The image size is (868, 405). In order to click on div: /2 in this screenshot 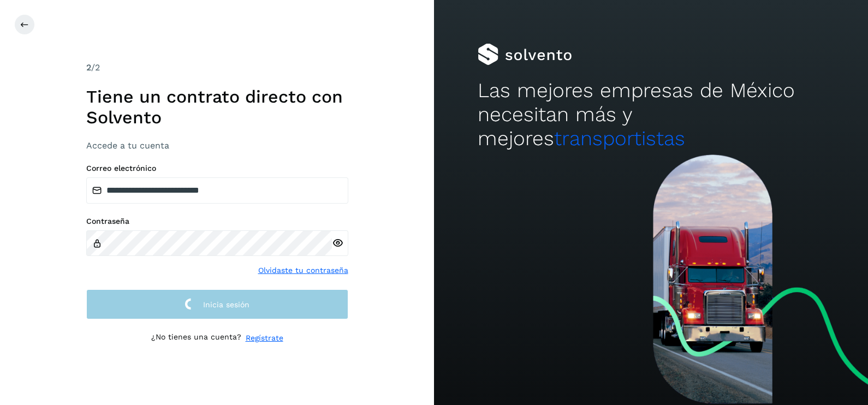, I will do `click(217, 67)`.